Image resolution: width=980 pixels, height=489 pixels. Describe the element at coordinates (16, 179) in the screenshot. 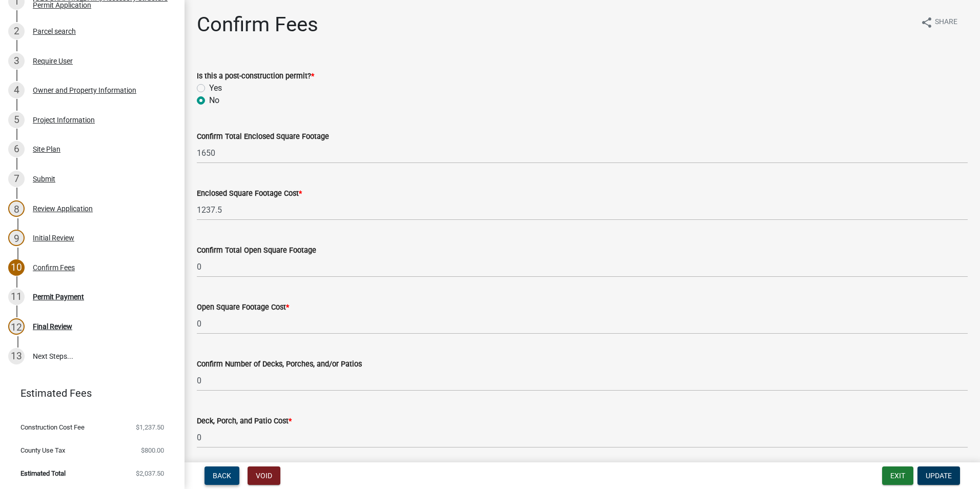

I see `div: 7` at that location.